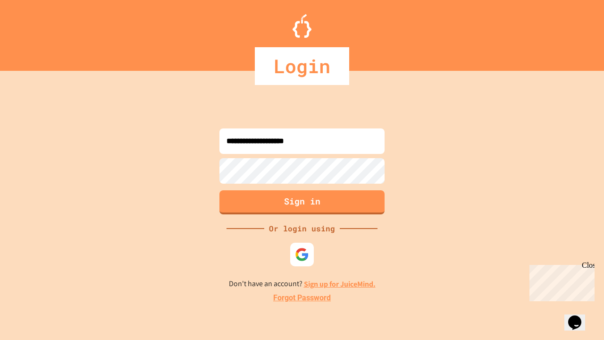 The height and width of the screenshot is (340, 604). Describe the element at coordinates (302, 202) in the screenshot. I see `button: Sign in` at that location.